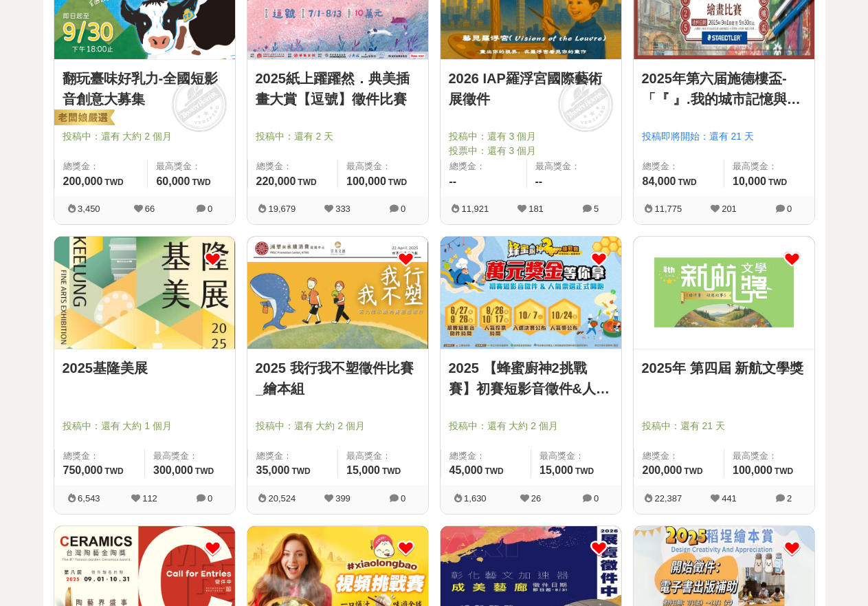 The width and height of the screenshot is (868, 606). Describe the element at coordinates (282, 498) in the screenshot. I see `span: 20,524` at that location.